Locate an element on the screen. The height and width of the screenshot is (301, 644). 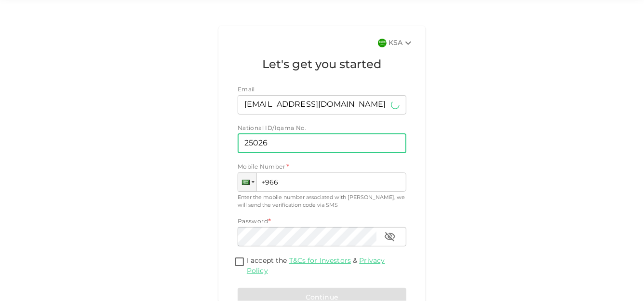
span: National ID/Iqama No. is located at coordinates (272, 129).